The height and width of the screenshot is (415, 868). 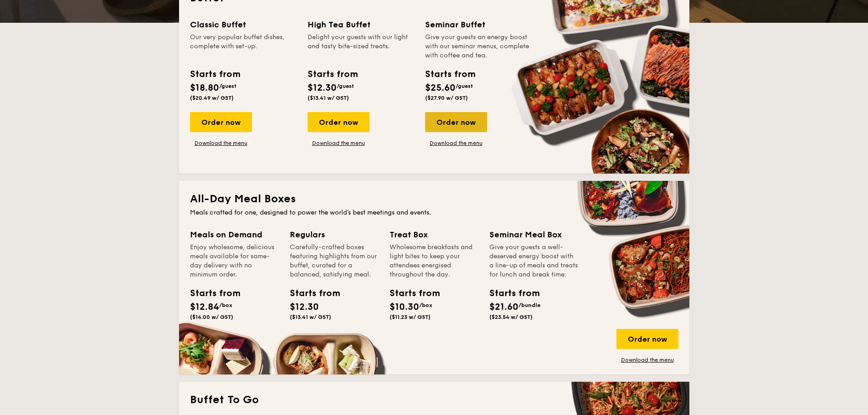 What do you see at coordinates (211, 318) in the screenshot?
I see `span: ($14.00 w/ GST)` at bounding box center [211, 318].